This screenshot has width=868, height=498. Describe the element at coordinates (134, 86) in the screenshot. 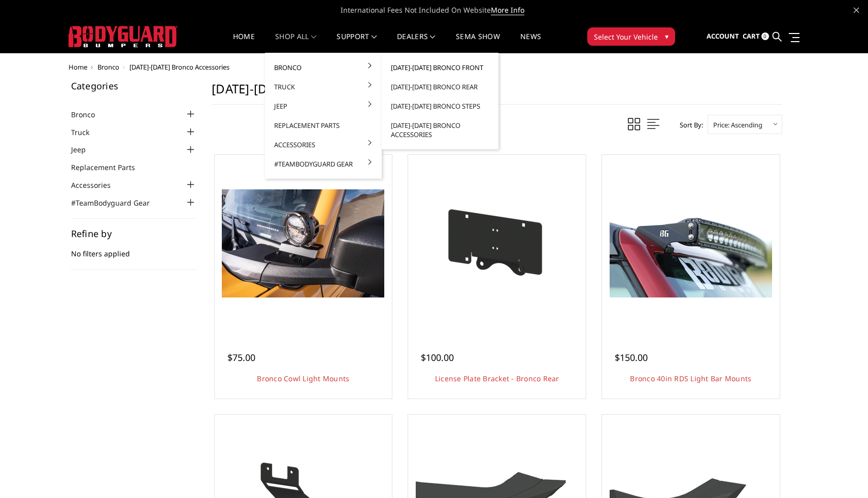

I see `h5: Categories` at that location.